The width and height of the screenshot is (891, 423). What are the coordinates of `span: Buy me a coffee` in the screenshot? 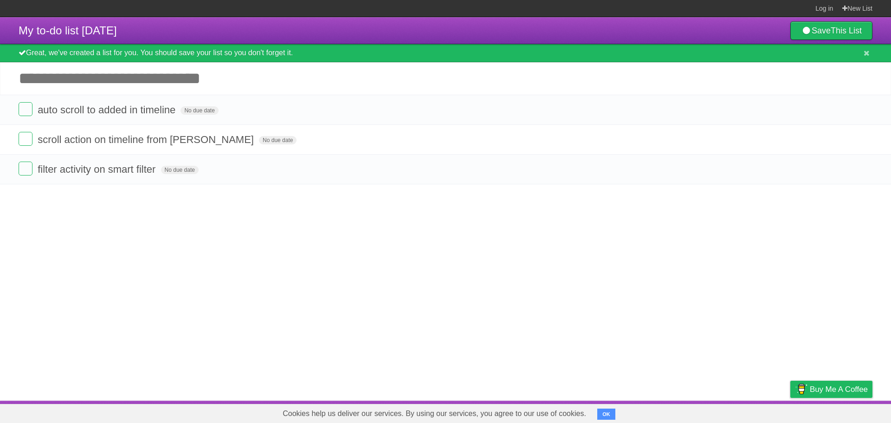 It's located at (838, 389).